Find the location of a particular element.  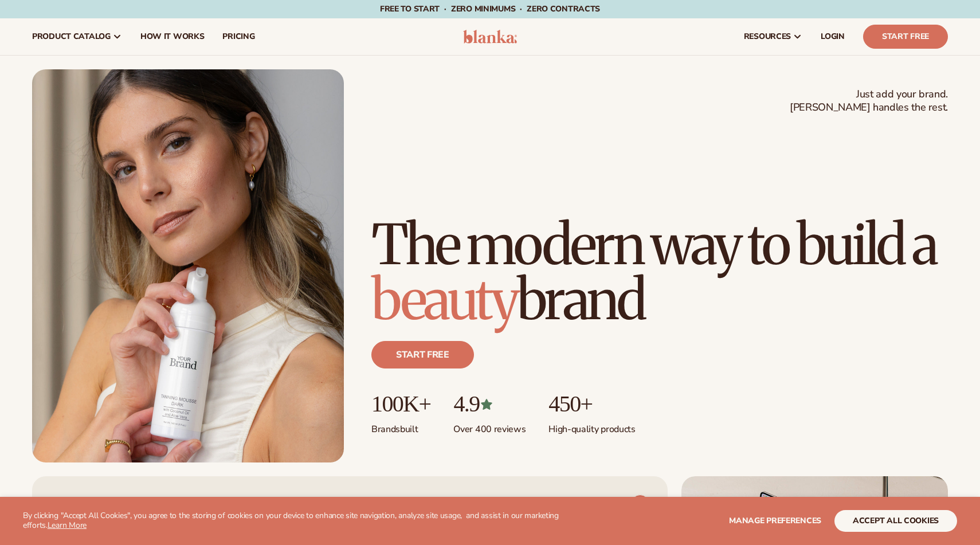

p: By clicking "Accept All Cookies", you agree to the storing of cookies on your device to enhance s... is located at coordinates (300, 521).